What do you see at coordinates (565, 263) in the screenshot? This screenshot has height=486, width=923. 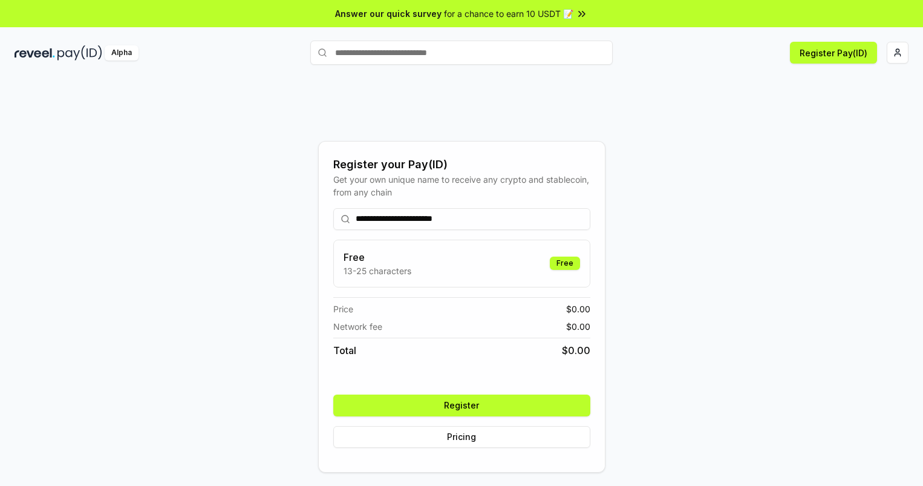 I see `div: Free` at bounding box center [565, 263].